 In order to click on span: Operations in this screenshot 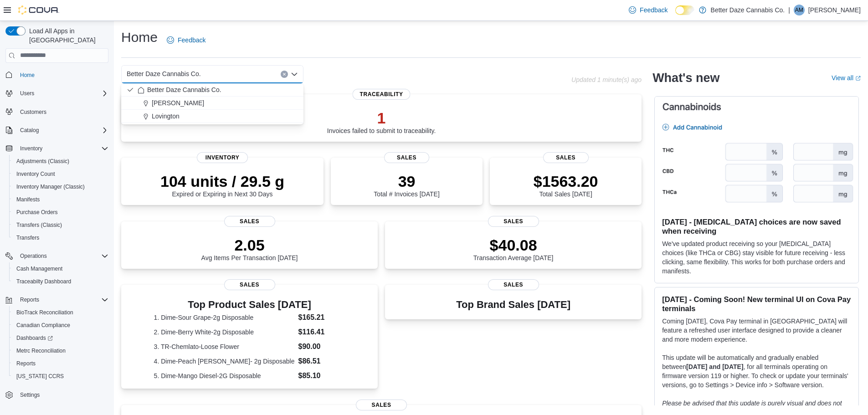, I will do `click(62, 256)`.